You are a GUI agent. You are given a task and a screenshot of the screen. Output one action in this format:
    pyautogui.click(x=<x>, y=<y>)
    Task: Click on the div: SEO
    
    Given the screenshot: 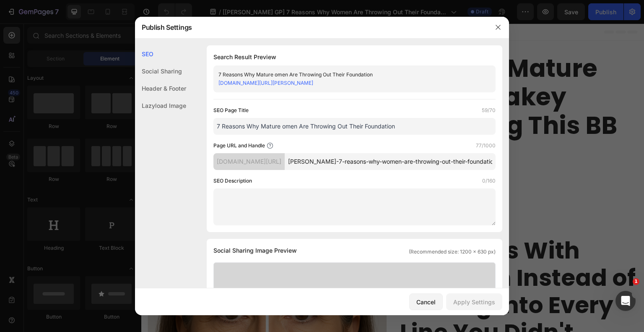 What is the action you would take?
    pyautogui.click(x=161, y=54)
    